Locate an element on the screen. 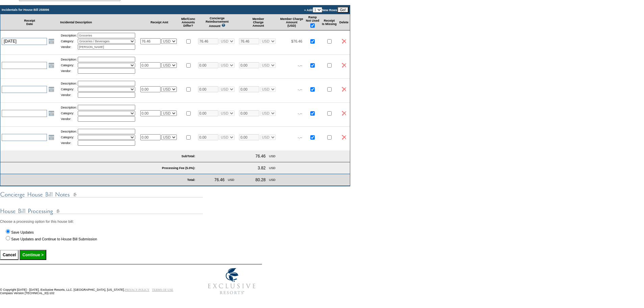 This screenshot has width=644, height=308. td: Ramp Not Used is located at coordinates (313, 22).